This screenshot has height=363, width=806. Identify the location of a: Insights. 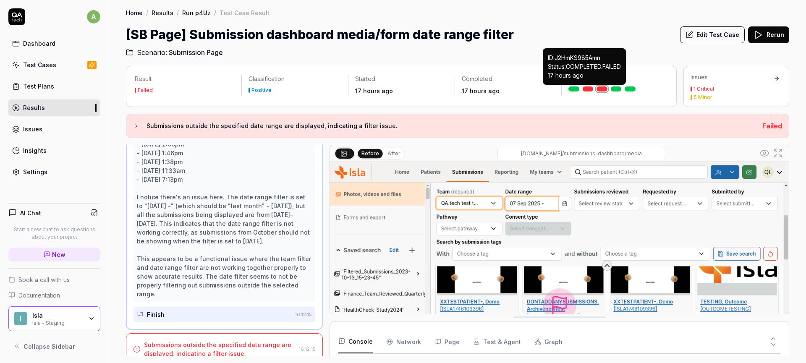
(54, 150).